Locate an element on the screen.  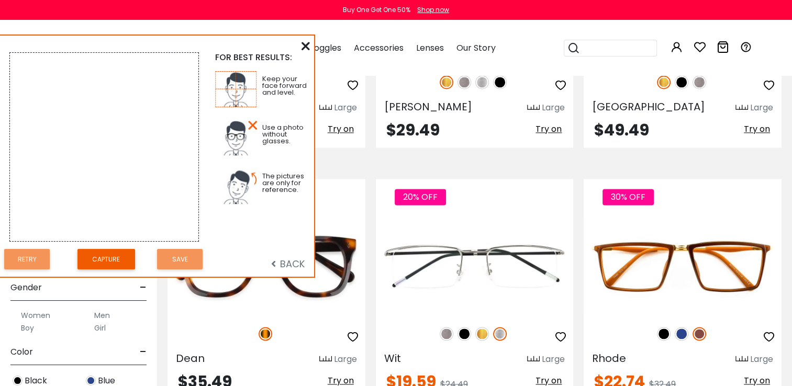
img: Silver Wit - Metal ,Adjust Nose Pads is located at coordinates (475, 266).